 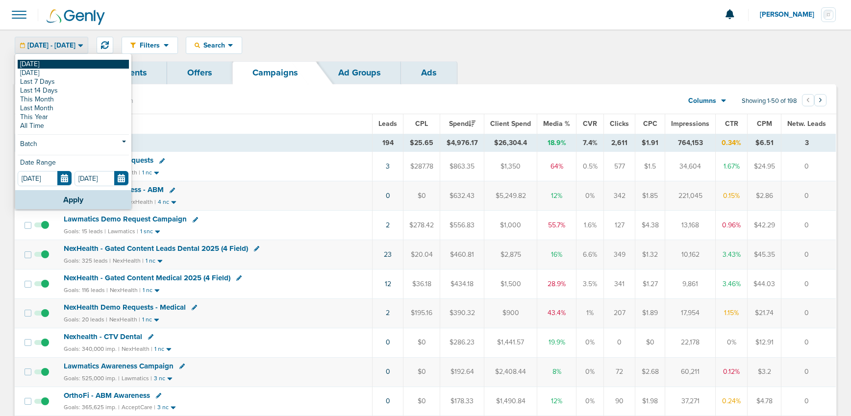 I want to click on small: Lawmatics |, so click(x=137, y=378).